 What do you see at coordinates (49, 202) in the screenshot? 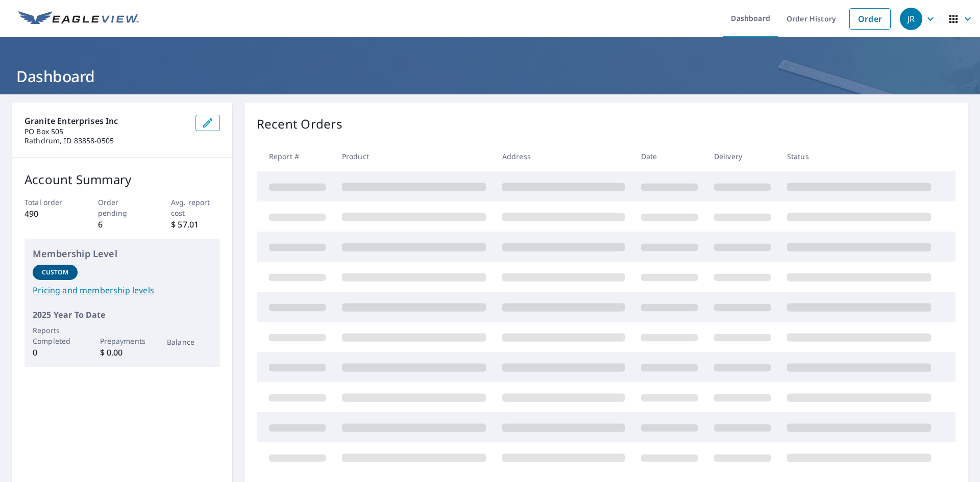
I see `p: Total order` at bounding box center [49, 202].